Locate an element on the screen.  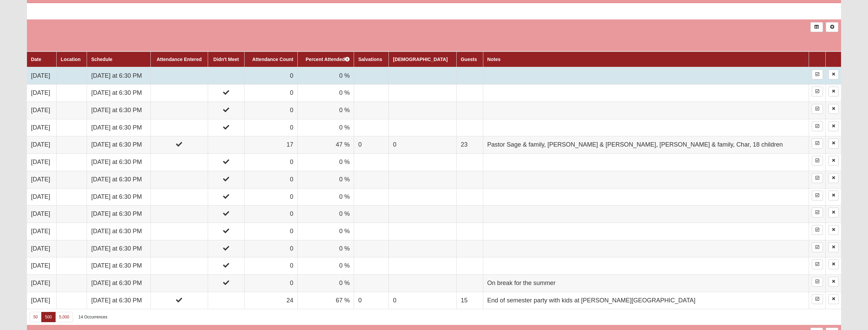
a: Export to Excel is located at coordinates (816, 27).